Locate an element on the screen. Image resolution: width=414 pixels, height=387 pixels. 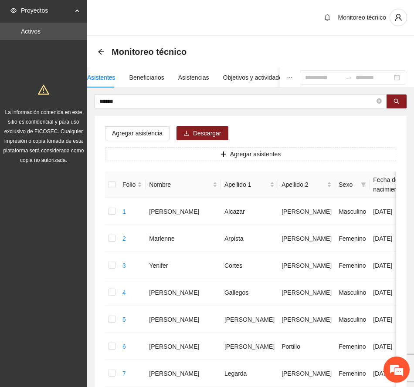
div: Back is located at coordinates (101, 52).